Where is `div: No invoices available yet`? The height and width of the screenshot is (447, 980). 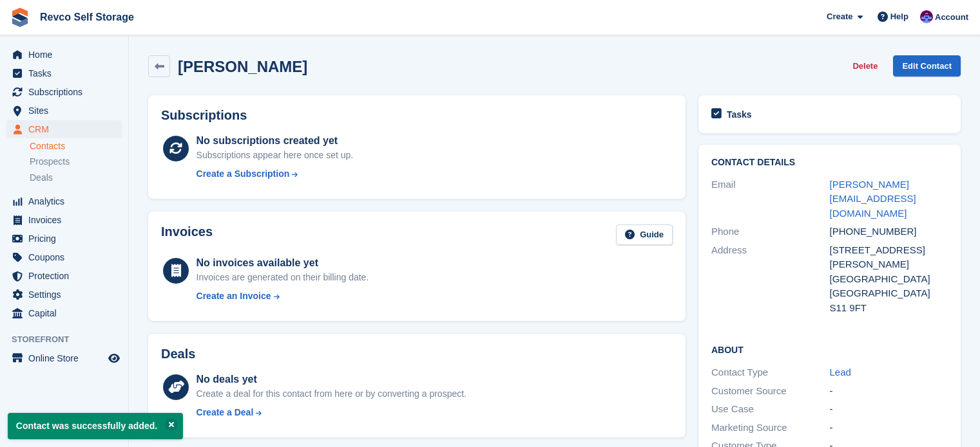 div: No invoices available yet is located at coordinates (283, 263).